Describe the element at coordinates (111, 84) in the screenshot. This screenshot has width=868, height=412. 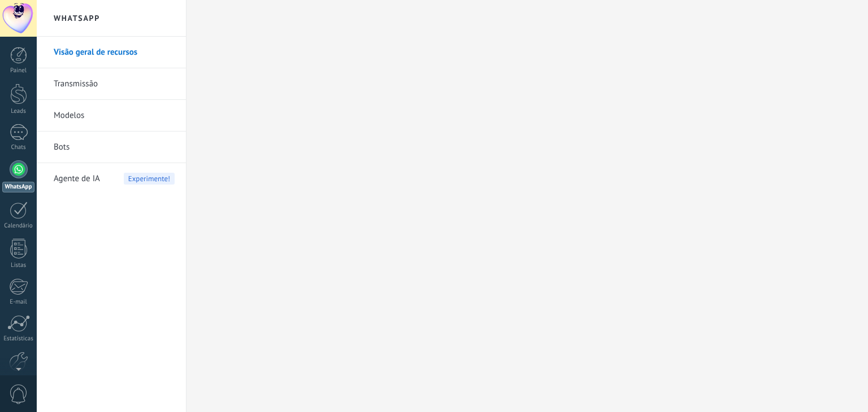
I see `li: Transmissão` at that location.